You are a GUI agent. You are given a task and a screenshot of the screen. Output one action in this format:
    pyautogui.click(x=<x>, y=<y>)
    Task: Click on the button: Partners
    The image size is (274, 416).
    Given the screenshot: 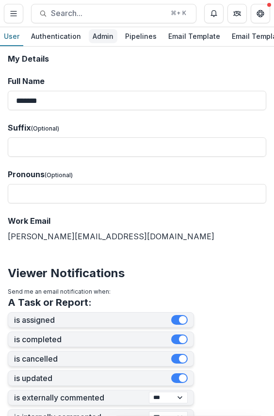 What is the action you would take?
    pyautogui.click(x=238, y=14)
    